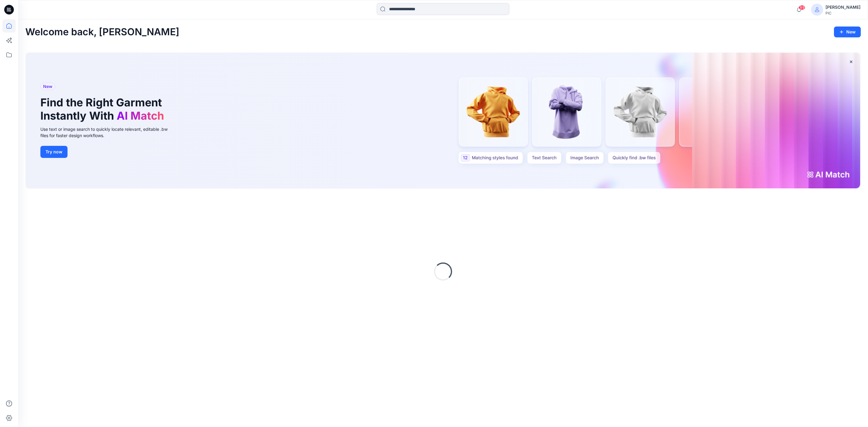 Image resolution: width=868 pixels, height=427 pixels. What do you see at coordinates (54, 152) in the screenshot?
I see `button: Try now` at bounding box center [54, 152].